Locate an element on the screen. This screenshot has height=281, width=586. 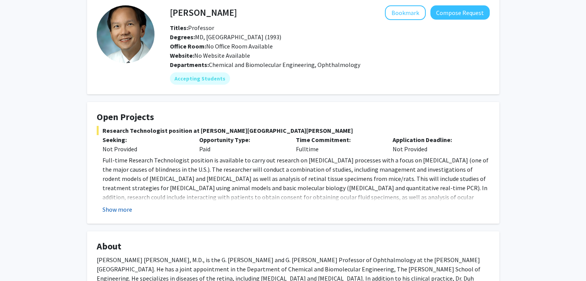
div: Fulltime is located at coordinates (338, 145).